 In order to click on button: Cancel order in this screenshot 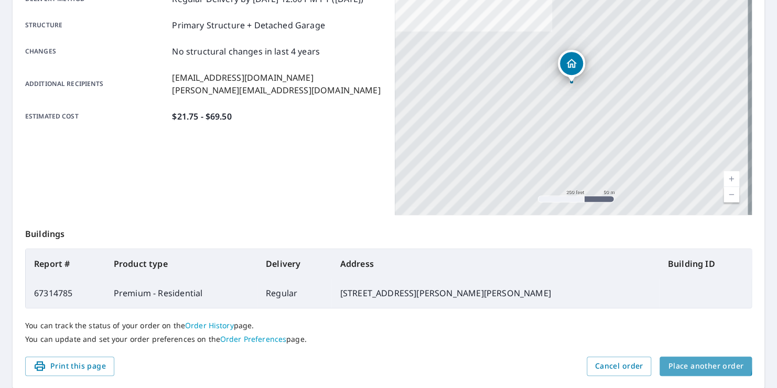, I will do `click(619, 366)`.